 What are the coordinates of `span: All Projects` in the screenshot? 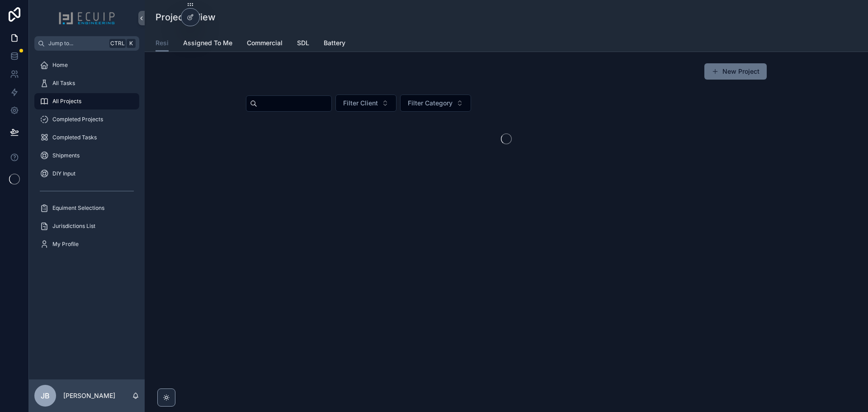 It's located at (67, 101).